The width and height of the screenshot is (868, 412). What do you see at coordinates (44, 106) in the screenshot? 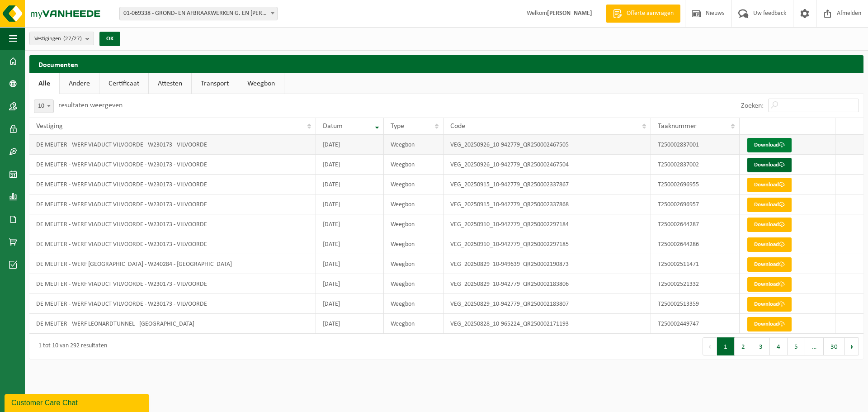
I see `span: 10` at bounding box center [44, 106].